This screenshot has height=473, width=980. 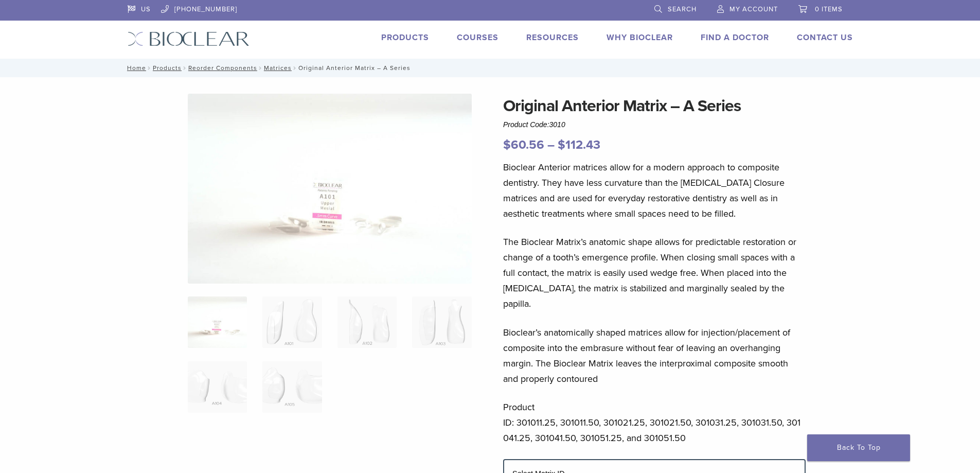 I want to click on p: Bioclear Anterior matrices allow for a modern approach to composite dentistry. They have less cur..., so click(x=654, y=191).